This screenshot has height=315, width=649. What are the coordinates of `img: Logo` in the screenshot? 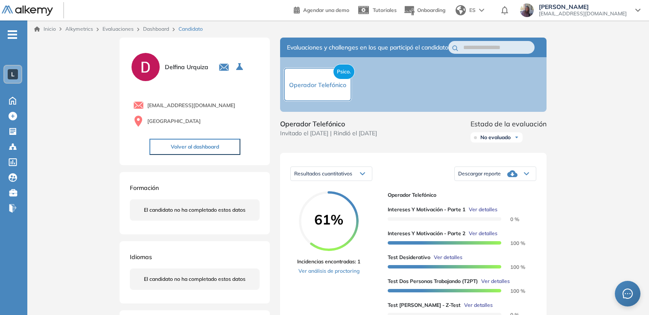 It's located at (27, 11).